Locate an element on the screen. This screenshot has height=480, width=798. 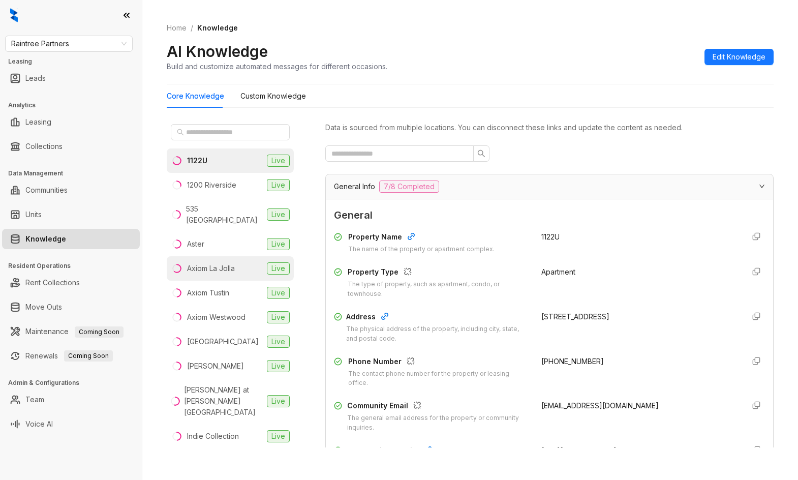
span: 1122U is located at coordinates (550, 236).